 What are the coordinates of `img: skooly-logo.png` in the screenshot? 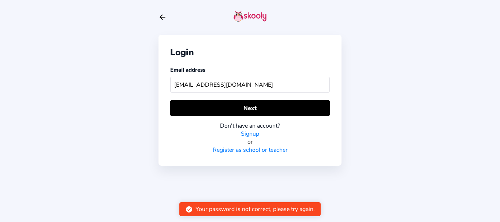 It's located at (250, 16).